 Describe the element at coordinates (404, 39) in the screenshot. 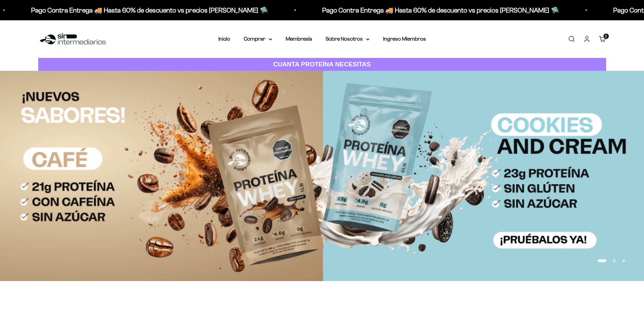

I see `a: Ingreso Miembros` at that location.